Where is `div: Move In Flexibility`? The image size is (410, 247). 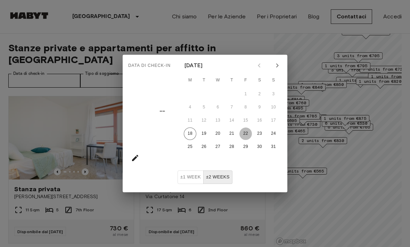 div: Move In Flexibility is located at coordinates (205, 177).